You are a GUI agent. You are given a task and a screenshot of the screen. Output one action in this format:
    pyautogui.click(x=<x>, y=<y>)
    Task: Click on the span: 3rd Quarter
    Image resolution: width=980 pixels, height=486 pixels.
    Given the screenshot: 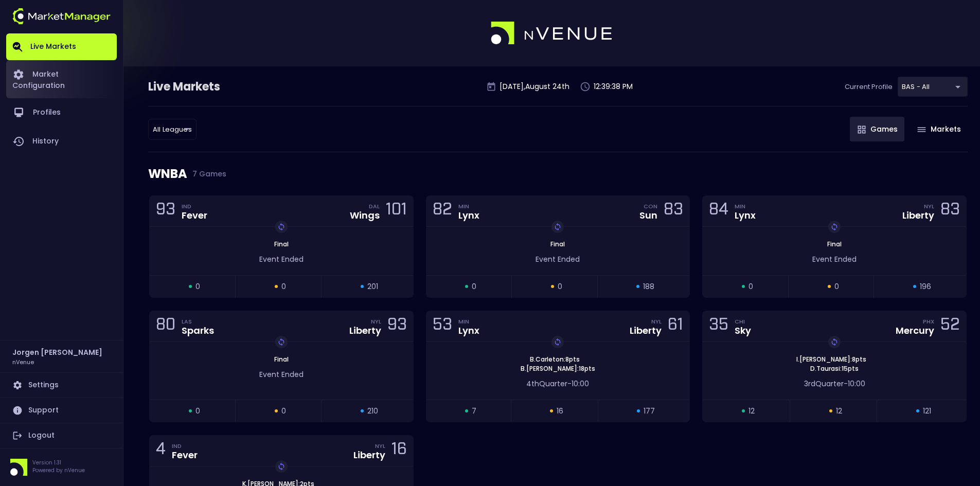 What is the action you would take?
    pyautogui.click(x=824, y=383)
    